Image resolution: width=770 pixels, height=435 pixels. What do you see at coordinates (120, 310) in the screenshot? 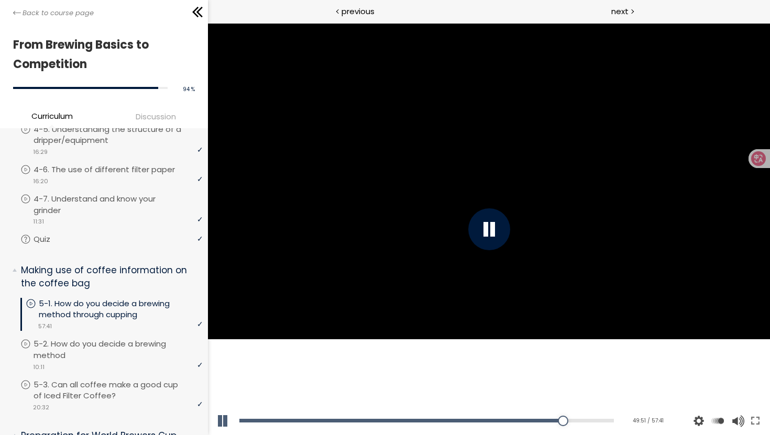
I see `p: 5-1. How do you decide a brewing method through cupping` at bounding box center [120, 310].